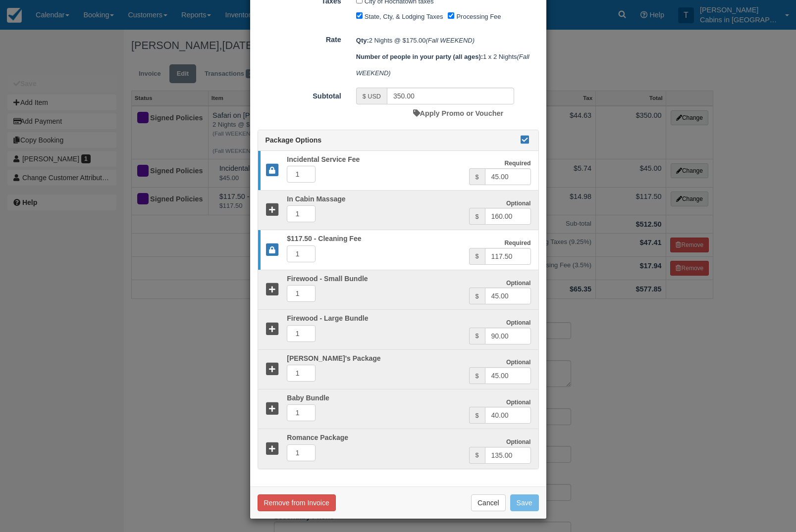 Image resolution: width=796 pixels, height=532 pixels. I want to click on strong: Qty, so click(363, 40).